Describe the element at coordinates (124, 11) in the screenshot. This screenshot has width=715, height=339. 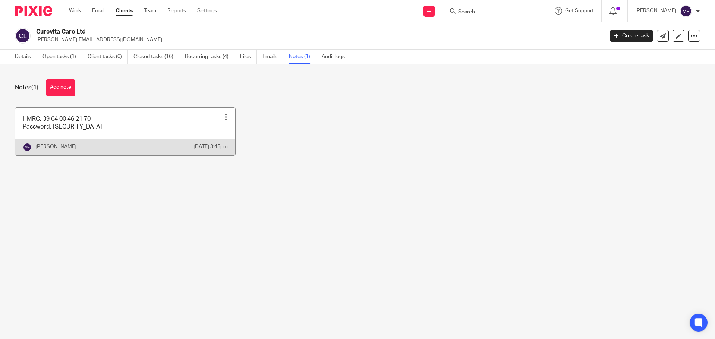
I see `a: Clients` at that location.